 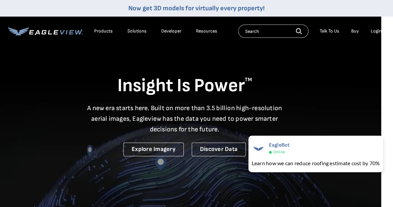 What do you see at coordinates (154, 149) in the screenshot?
I see `a: Explore Imagery` at bounding box center [154, 149].